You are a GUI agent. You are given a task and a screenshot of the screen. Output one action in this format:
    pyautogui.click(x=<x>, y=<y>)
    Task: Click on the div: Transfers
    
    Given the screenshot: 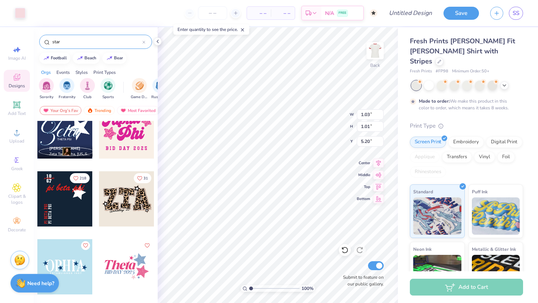 What is the action you would take?
    pyautogui.click(x=457, y=157)
    